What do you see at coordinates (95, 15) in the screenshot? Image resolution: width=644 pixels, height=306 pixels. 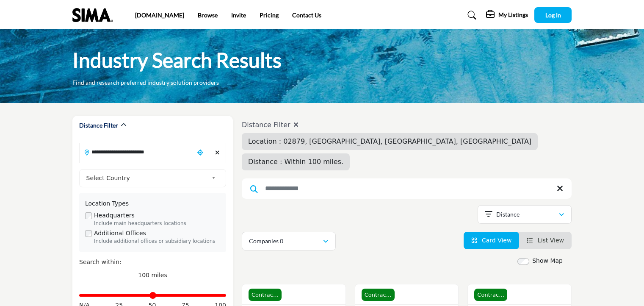 I see `img: Site Logo` at bounding box center [95, 15].